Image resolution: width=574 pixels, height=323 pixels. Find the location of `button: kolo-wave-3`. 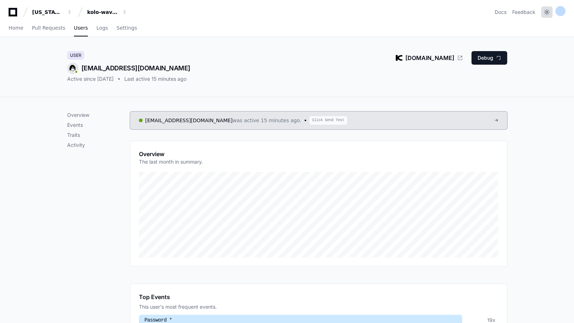

button: kolo-wave-3 is located at coordinates (107, 12).